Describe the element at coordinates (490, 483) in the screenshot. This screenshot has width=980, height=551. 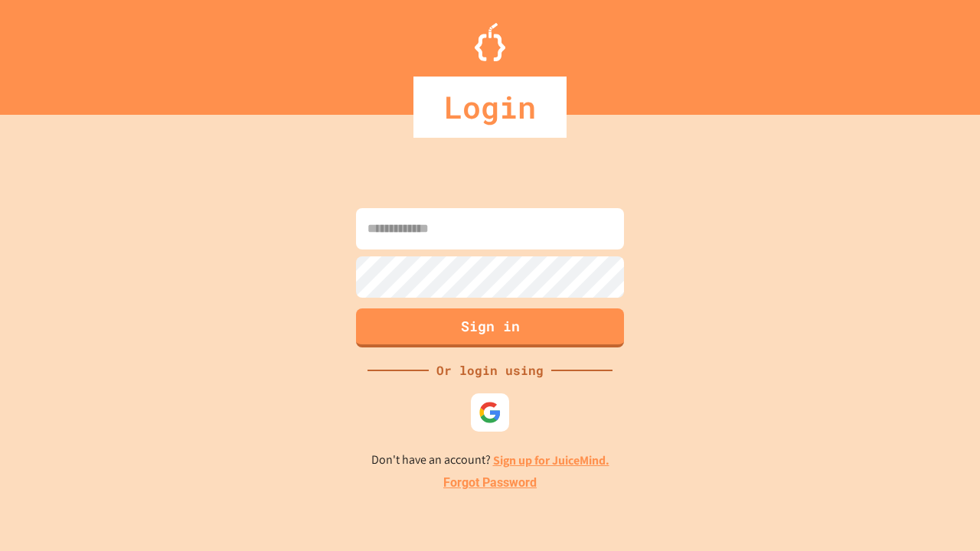
I see `a: Forgot Password` at that location.